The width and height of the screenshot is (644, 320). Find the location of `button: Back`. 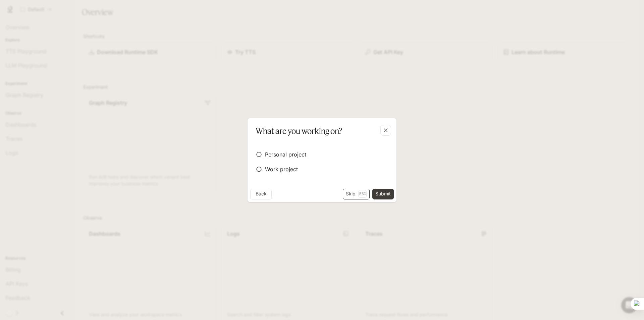

button: Back is located at coordinates (261, 194).